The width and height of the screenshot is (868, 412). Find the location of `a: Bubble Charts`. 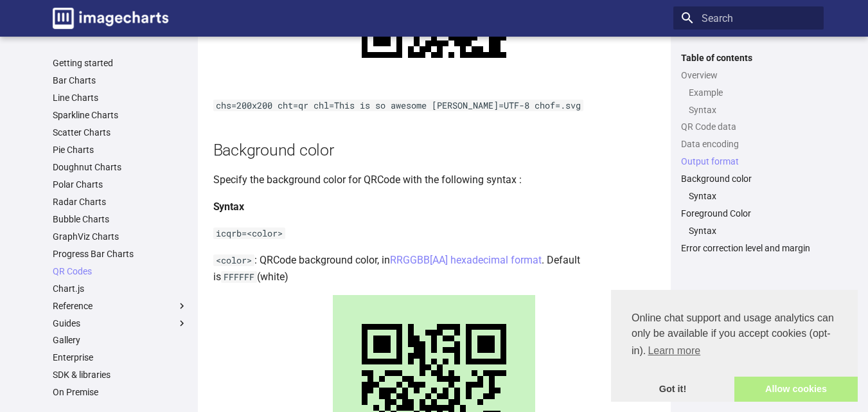

a: Bubble Charts is located at coordinates (121, 219).